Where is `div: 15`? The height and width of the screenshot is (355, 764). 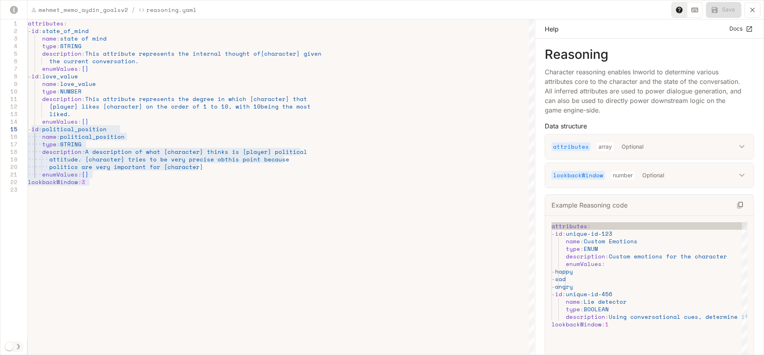 div: 15 is located at coordinates (9, 129).